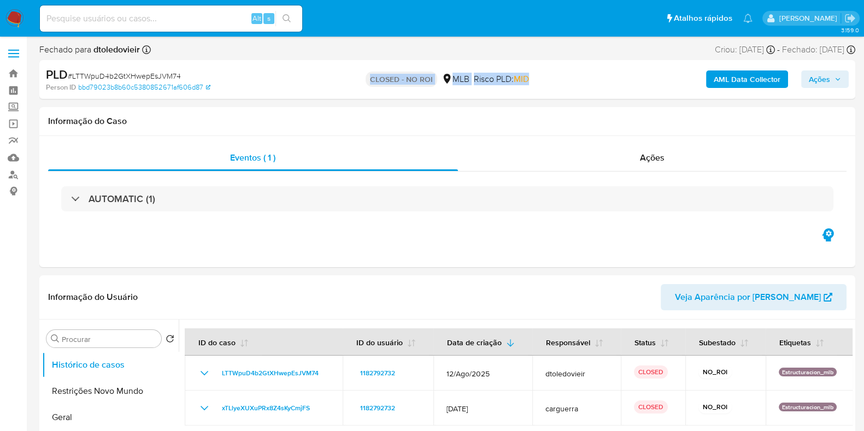 The width and height of the screenshot is (864, 431). I want to click on h3: AUTOMATIC (1), so click(122, 199).